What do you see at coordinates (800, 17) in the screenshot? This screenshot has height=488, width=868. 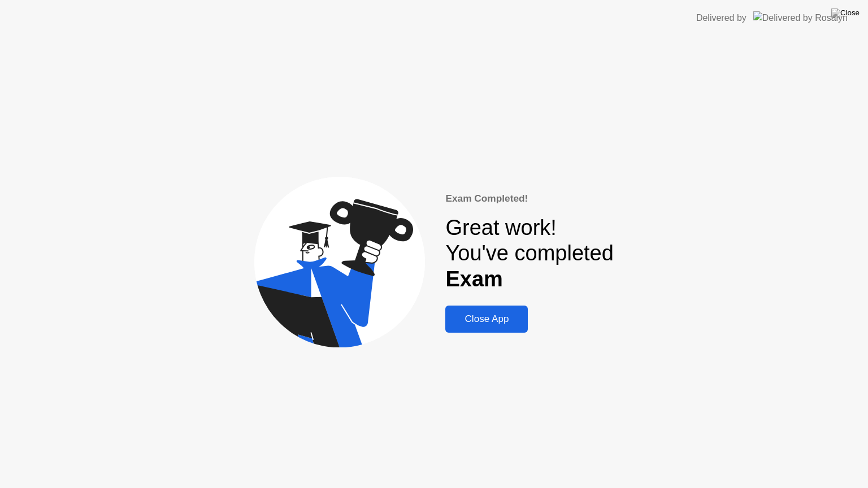 I see `img: Delivered by Rosalyn` at bounding box center [800, 17].